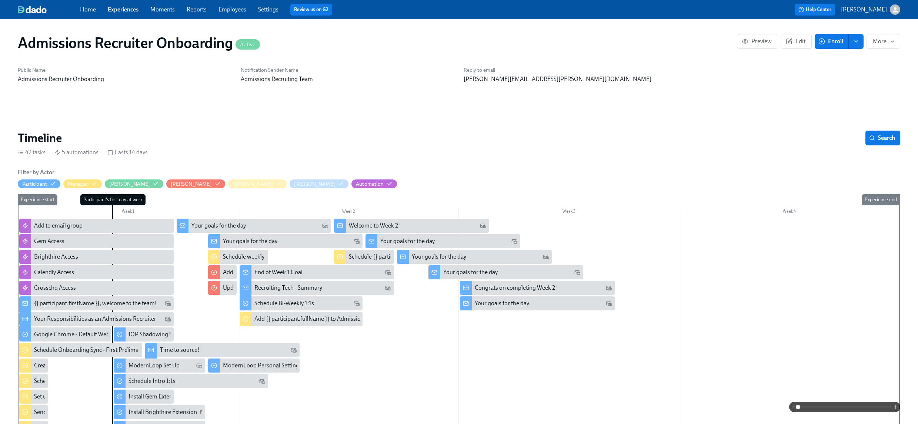 The image size is (918, 424). Describe the element at coordinates (159, 366) in the screenshot. I see `div: ModernLoop Set Up` at that location.